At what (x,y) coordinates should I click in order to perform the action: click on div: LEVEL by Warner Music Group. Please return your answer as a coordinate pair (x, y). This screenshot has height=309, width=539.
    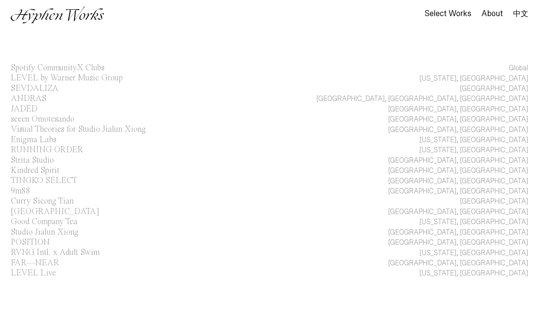
    Looking at the image, I should click on (67, 78).